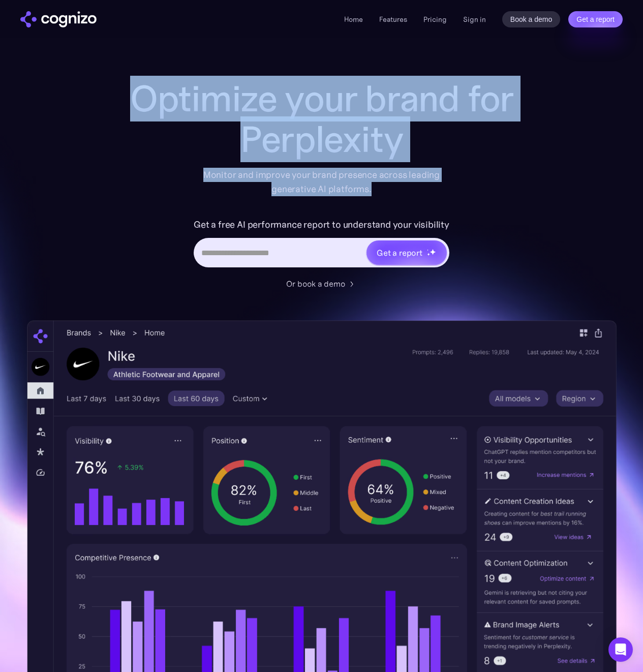  Describe the element at coordinates (407, 253) in the screenshot. I see `a: Get a reportstarstarstar` at that location.